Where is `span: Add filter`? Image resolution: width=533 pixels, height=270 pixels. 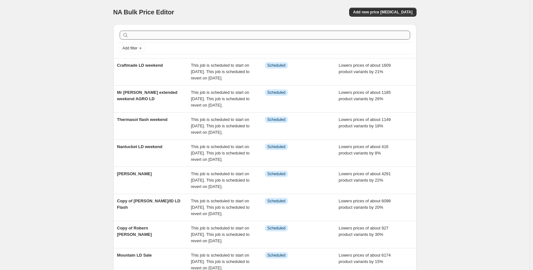 span: Add filter is located at coordinates (130, 48).